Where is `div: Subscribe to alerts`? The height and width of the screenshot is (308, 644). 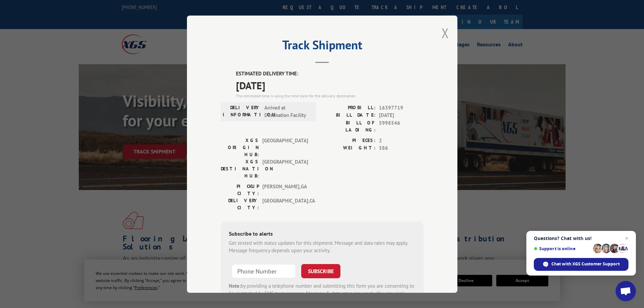
div: Subscribe to alerts is located at coordinates (322, 234).